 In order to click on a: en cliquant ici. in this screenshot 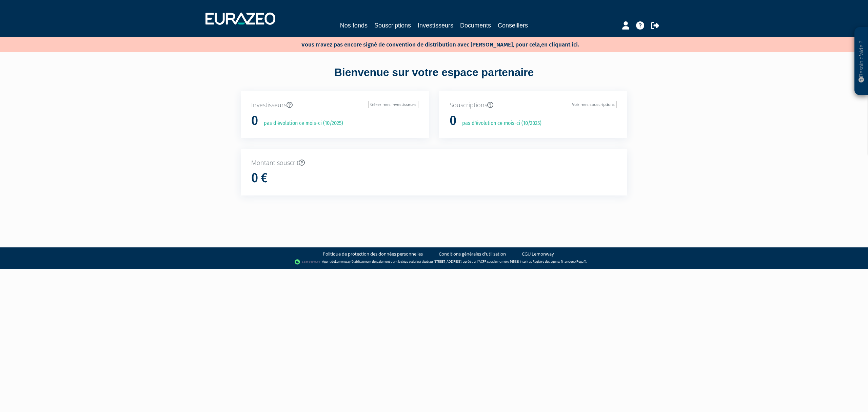, I will do `click(560, 45)`.